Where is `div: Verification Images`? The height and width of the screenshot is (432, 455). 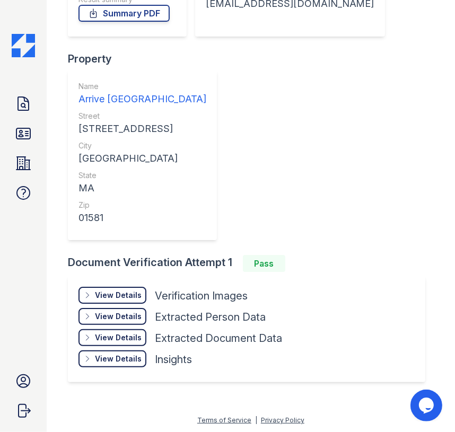
div: Verification Images is located at coordinates (201, 296).